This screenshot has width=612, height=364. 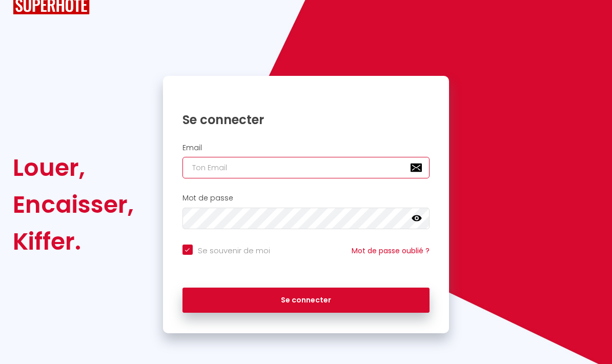 What do you see at coordinates (24, 19) in the screenshot?
I see `button: Ouvrir le widget de chat LiveChat` at bounding box center [24, 19].